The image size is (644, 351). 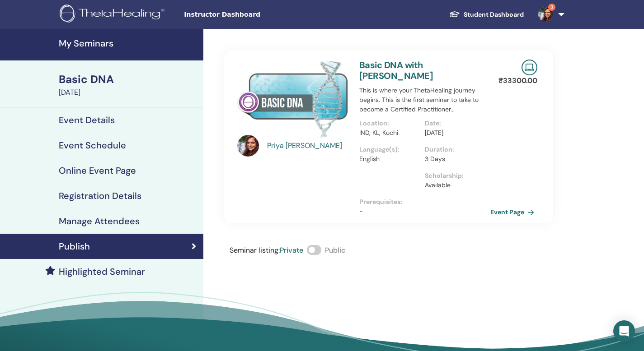 What do you see at coordinates (389, 159) in the screenshot?
I see `p: English` at bounding box center [389, 159].